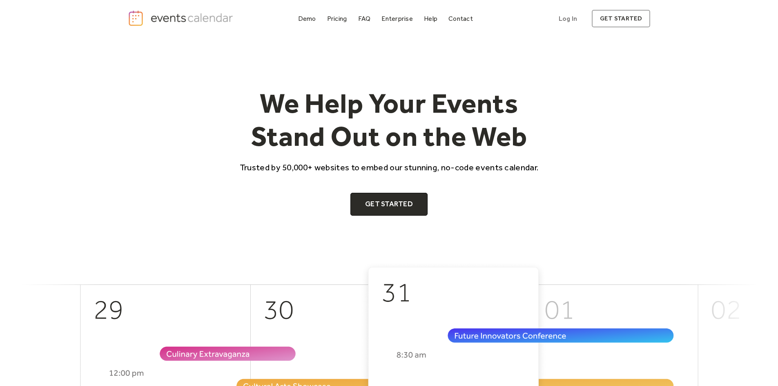 Image resolution: width=778 pixels, height=386 pixels. I want to click on p: Trusted by 50,000+ websites to embed our stunning, no-code events calendar., so click(389, 167).